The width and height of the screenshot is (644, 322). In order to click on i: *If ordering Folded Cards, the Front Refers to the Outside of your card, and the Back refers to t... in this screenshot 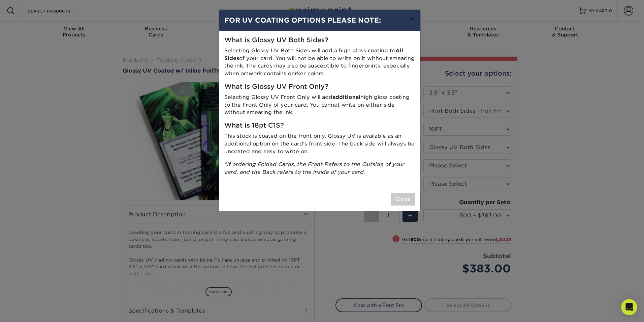, I will do `click(314, 168)`.